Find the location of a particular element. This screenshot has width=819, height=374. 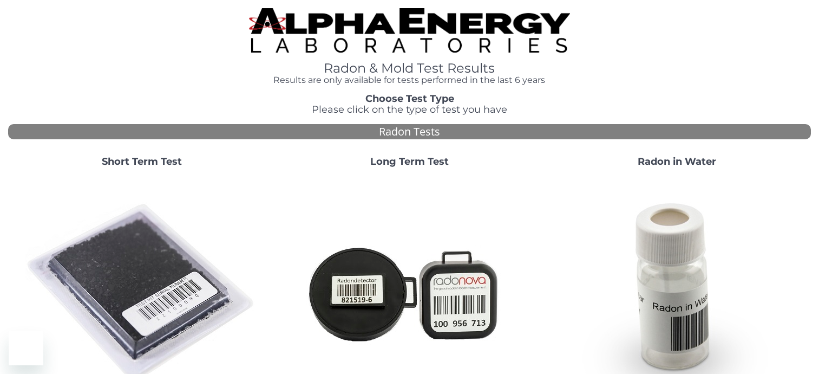

strong: Short Term Test is located at coordinates (142, 161).